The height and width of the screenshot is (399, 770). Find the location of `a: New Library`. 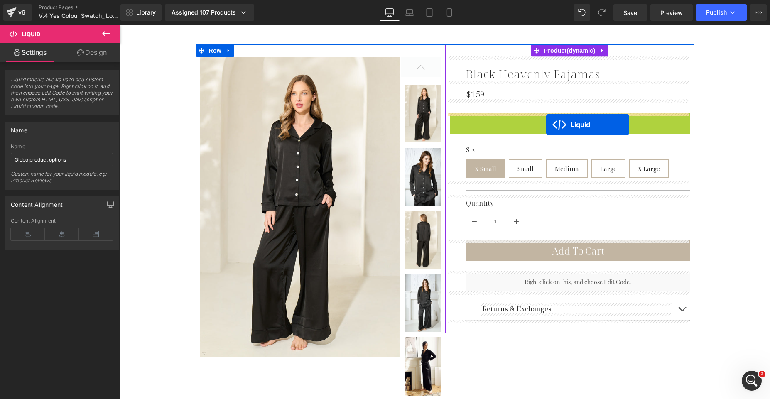

a: New Library is located at coordinates (141, 12).